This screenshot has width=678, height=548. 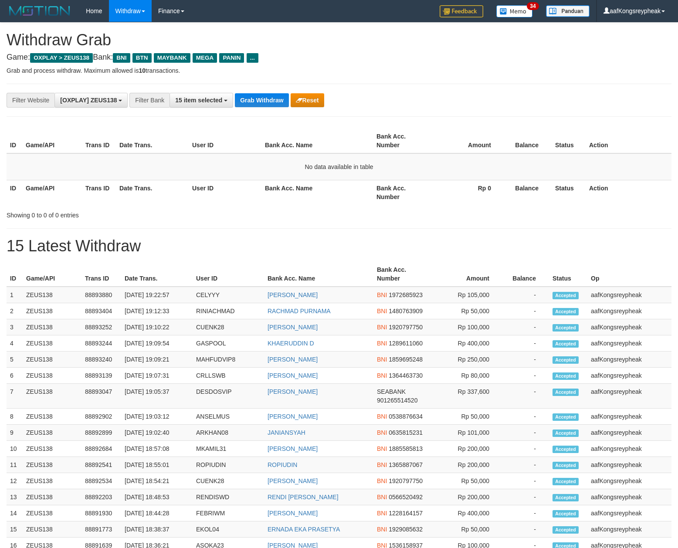 I want to click on span: Copy 1929085632 to clipboard, so click(x=406, y=530).